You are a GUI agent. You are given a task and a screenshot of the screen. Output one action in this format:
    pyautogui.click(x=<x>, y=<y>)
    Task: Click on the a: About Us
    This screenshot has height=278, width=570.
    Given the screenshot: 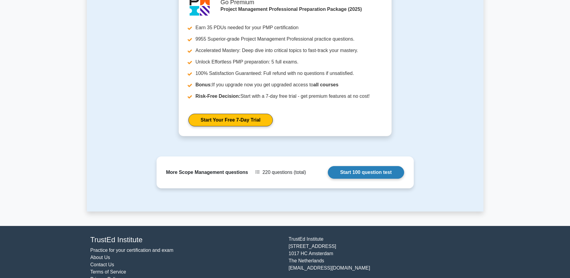 What is the action you would take?
    pyautogui.click(x=100, y=257)
    